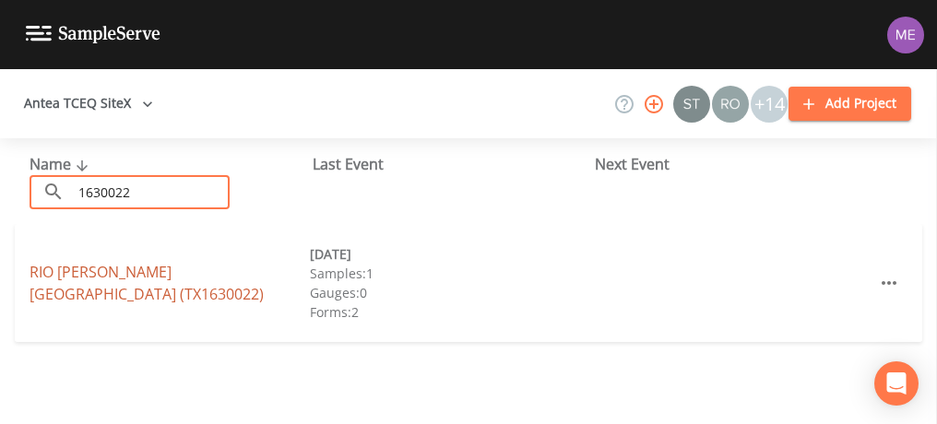 This screenshot has height=424, width=937. Describe the element at coordinates (89, 103) in the screenshot. I see `button: Antea TCEQ SiteX` at that location.